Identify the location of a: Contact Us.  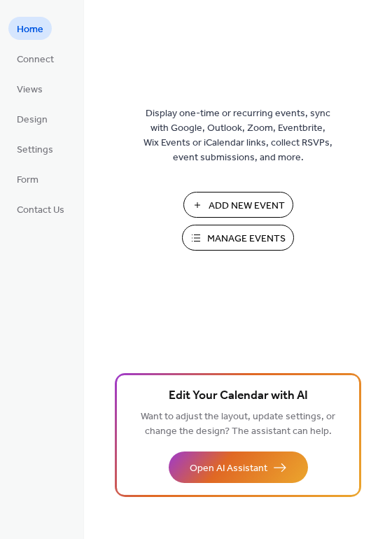
(40, 209).